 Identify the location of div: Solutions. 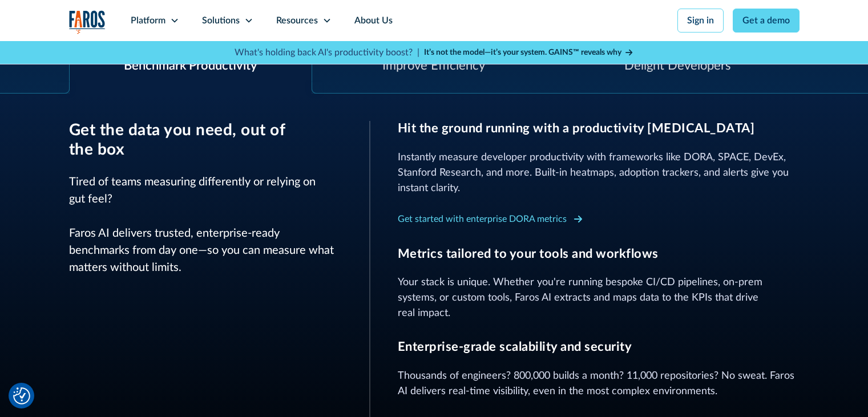
(221, 21).